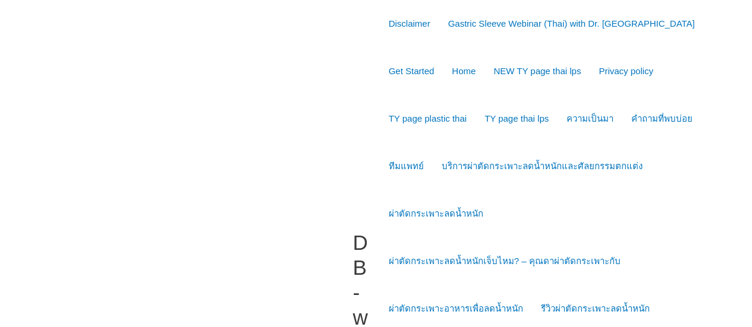 The image size is (752, 327). What do you see at coordinates (661, 119) in the screenshot?
I see `a: คำถามที่พบบ่อย` at bounding box center [661, 119].